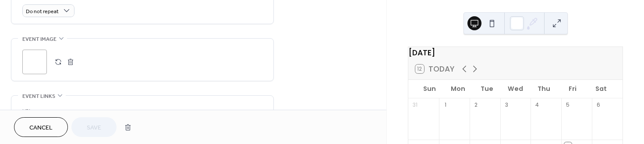 This screenshot has height=144, width=644. I want to click on div: Thu, so click(544, 89).